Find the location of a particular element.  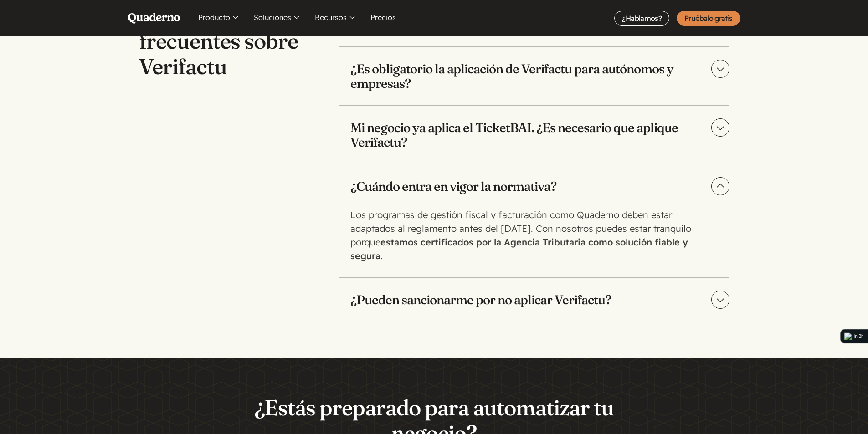

a: ¿Hablamos? is located at coordinates (641, 18).